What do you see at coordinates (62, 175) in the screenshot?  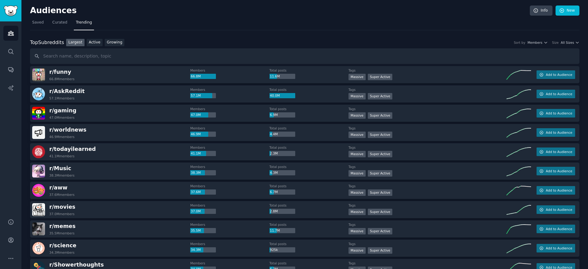 I see `div: 38.3M members` at bounding box center [62, 175].